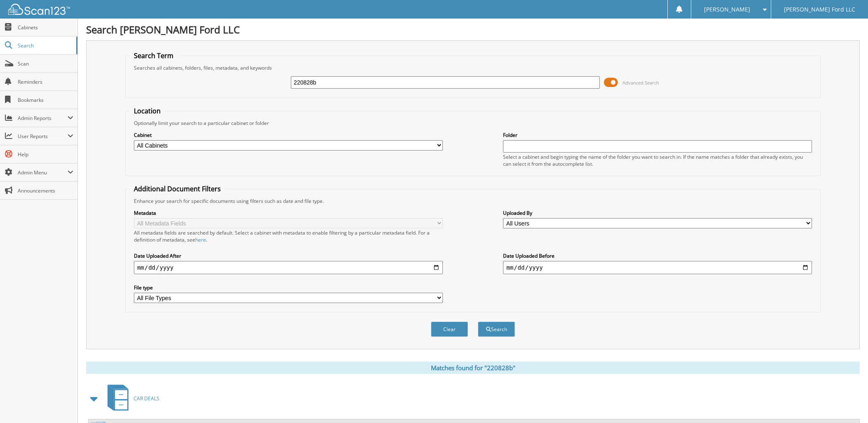 This screenshot has height=423, width=868. Describe the element at coordinates (658, 268) in the screenshot. I see `input: end` at that location.